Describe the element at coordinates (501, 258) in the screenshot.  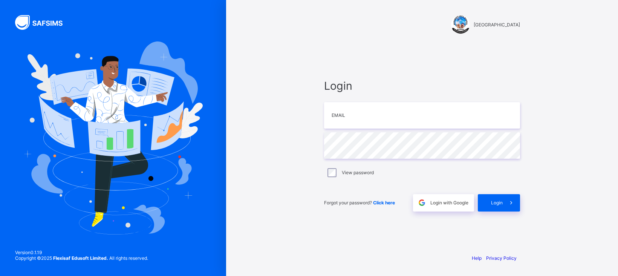
I see `a: Privacy Policy` at that location.